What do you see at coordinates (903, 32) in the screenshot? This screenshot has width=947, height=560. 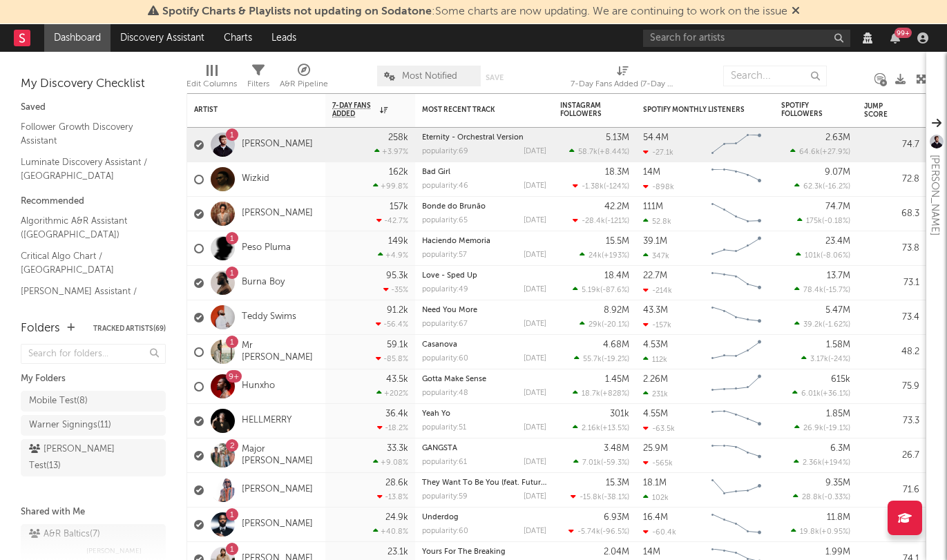 I see `div: 99 +` at bounding box center [903, 32].